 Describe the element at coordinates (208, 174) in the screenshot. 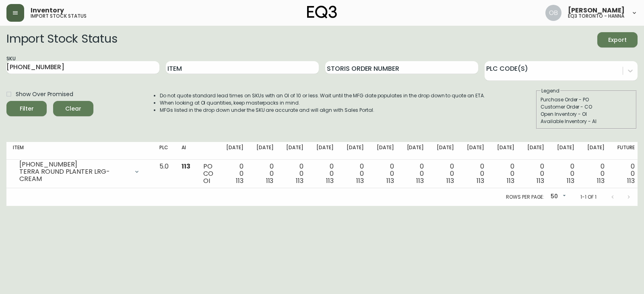

I see `div: PO CO` at that location.